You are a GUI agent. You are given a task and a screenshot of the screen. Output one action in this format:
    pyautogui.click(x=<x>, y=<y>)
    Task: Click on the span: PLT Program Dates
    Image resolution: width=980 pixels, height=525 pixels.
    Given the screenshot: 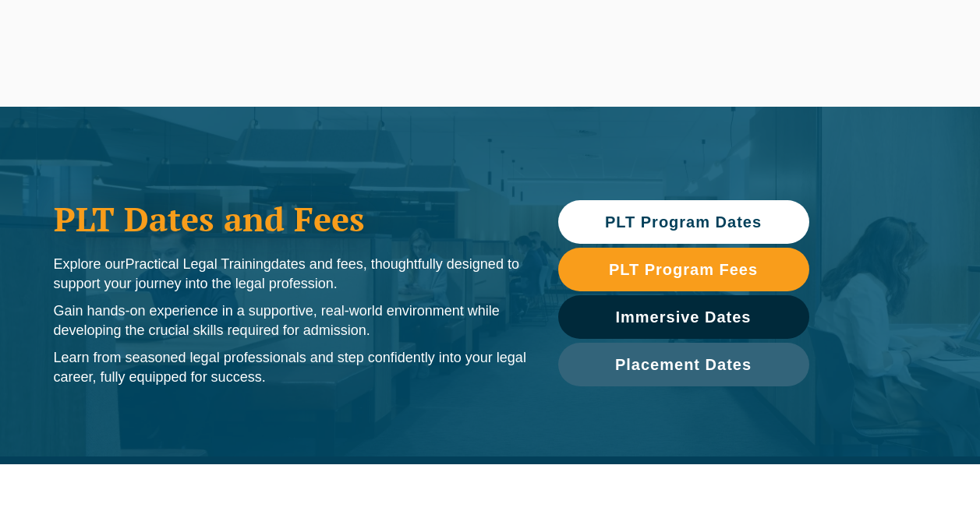 What is the action you would take?
    pyautogui.click(x=682, y=222)
    